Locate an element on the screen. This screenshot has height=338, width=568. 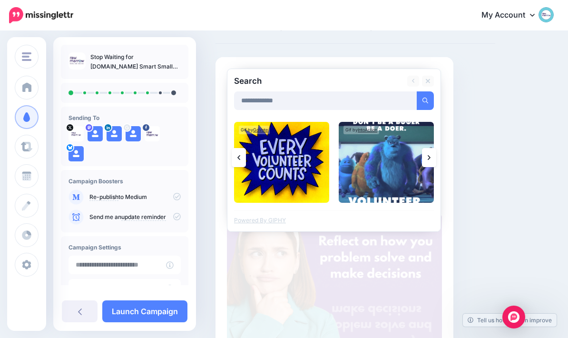
h2: Search is located at coordinates (248, 81).